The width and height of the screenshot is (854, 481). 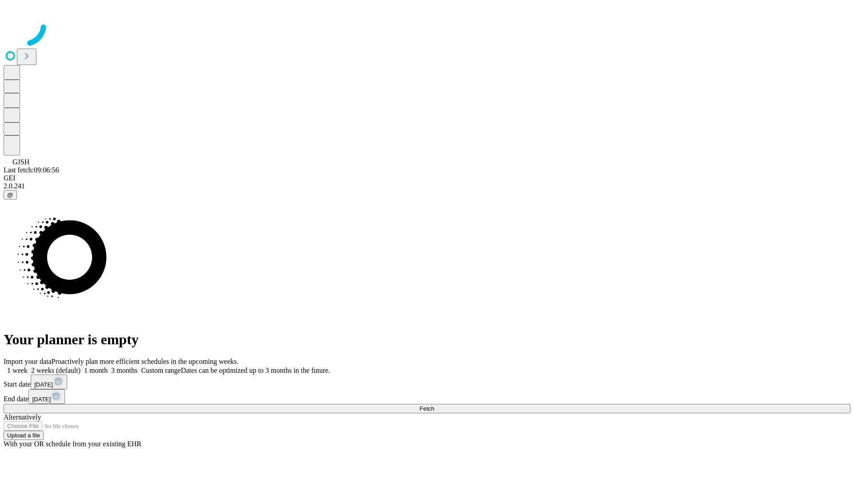 What do you see at coordinates (31, 170) in the screenshot?
I see `span: Last fetch: 09:06:56` at bounding box center [31, 170].